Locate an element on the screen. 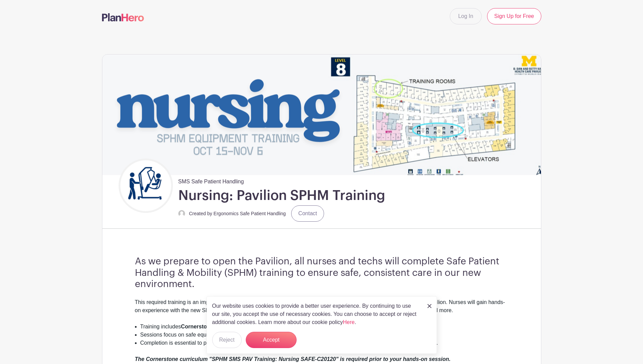 Image resolution: width=643 pixels, height=364 pixels. h3: As we prepare to open the Pavilion, all nurses and techs will complete Safe Patient Handling & Mo... is located at coordinates (322, 273).